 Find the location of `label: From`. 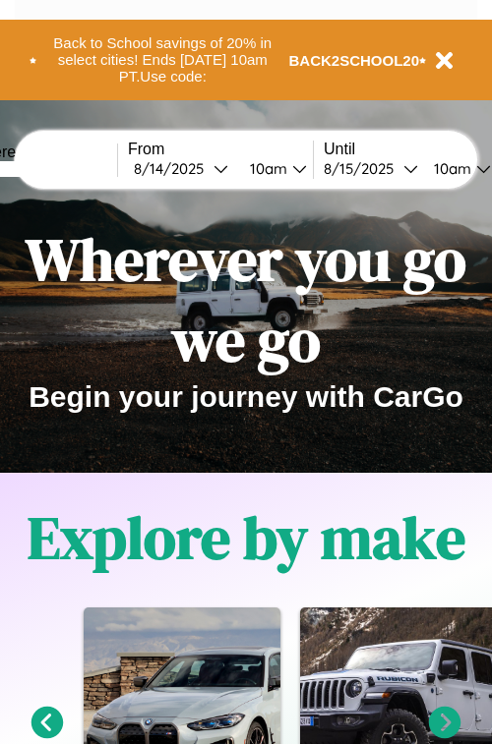

label: From is located at coordinates (220, 149).